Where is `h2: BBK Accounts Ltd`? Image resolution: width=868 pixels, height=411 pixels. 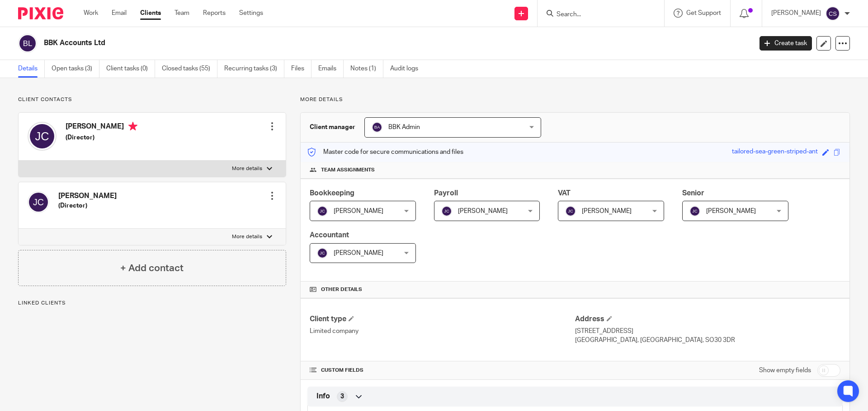
h2: BBK Accounts Ltd is located at coordinates (325, 43).